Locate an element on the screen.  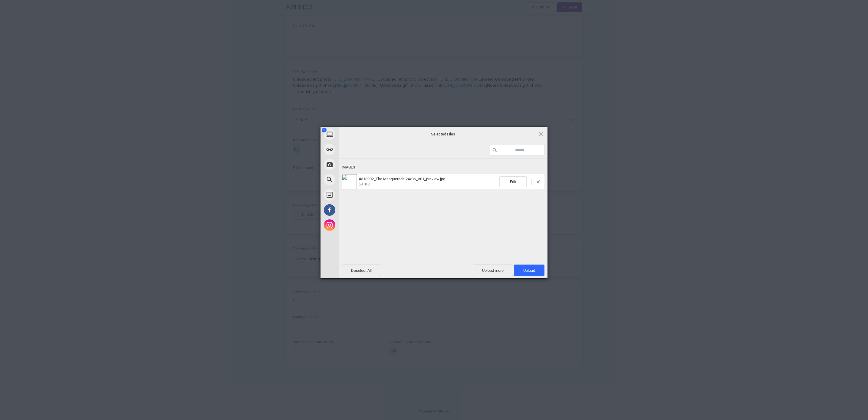
span: Selected Files is located at coordinates (443, 134).